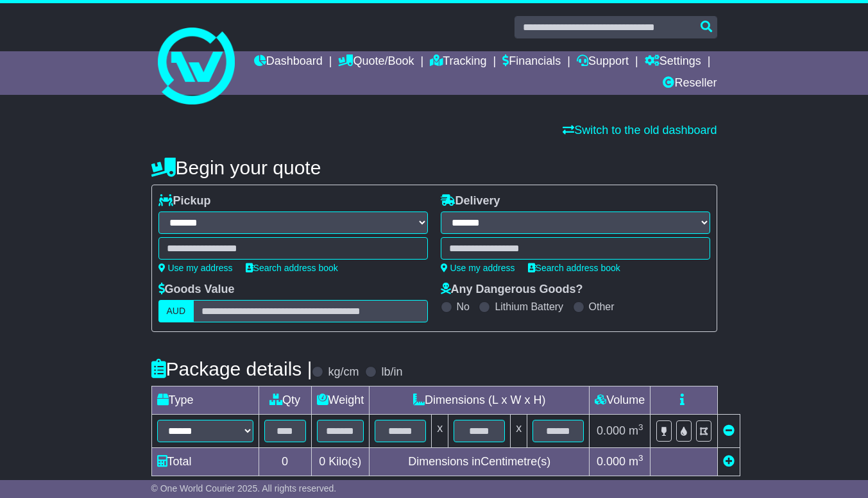  I want to click on td: Total, so click(205, 462).